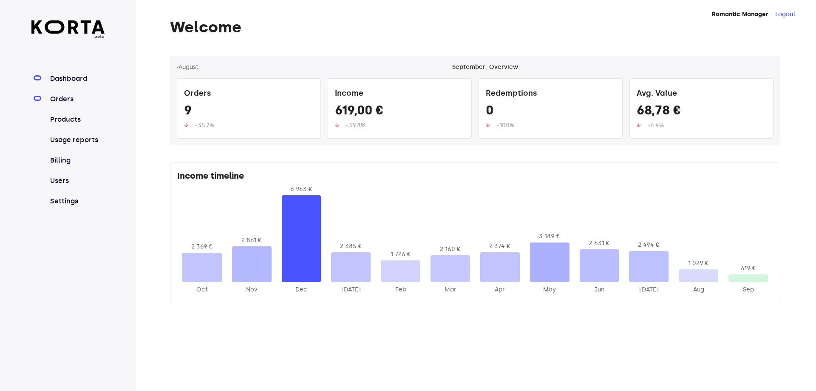  What do you see at coordinates (701, 112) in the screenshot?
I see `div: 68,78 €` at bounding box center [701, 112].